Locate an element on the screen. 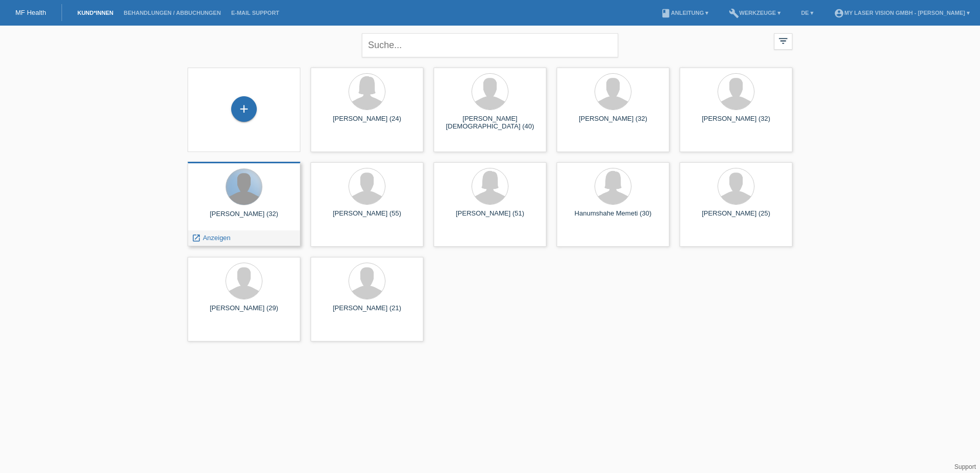 The height and width of the screenshot is (473, 980). a: DE ▾ is located at coordinates (807, 13).